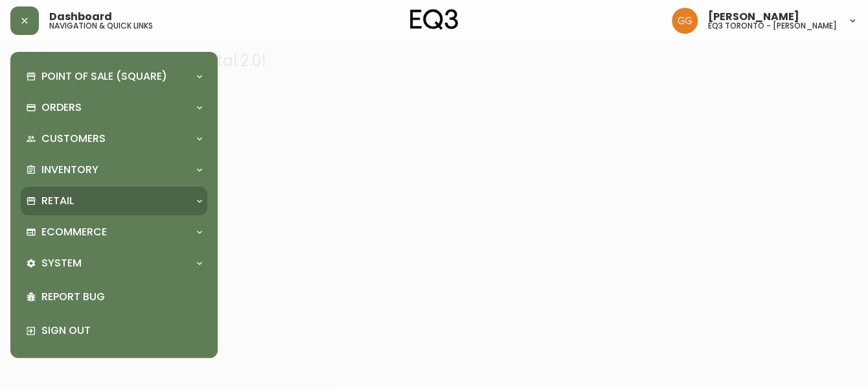 This screenshot has height=389, width=868. Describe the element at coordinates (114, 331) in the screenshot. I see `div: Sign Out` at that location.